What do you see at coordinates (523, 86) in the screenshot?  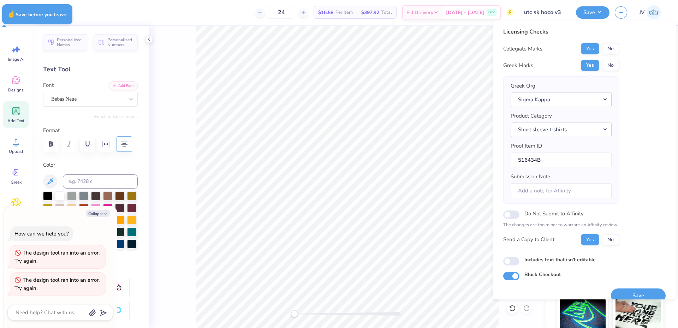 I see `label: Greek Org` at bounding box center [523, 86].